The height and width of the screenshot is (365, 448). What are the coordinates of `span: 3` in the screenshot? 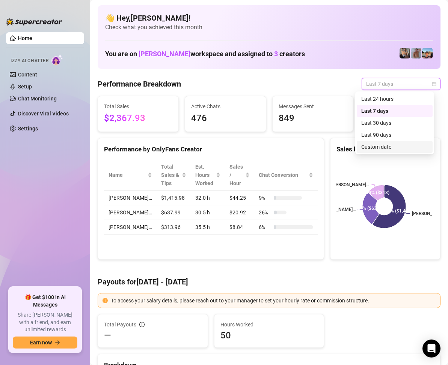 It's located at (276, 54).